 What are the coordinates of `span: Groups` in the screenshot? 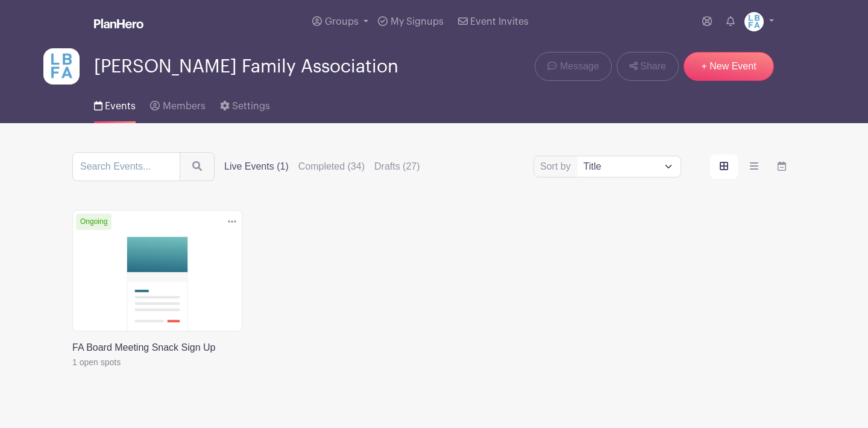 It's located at (342, 22).